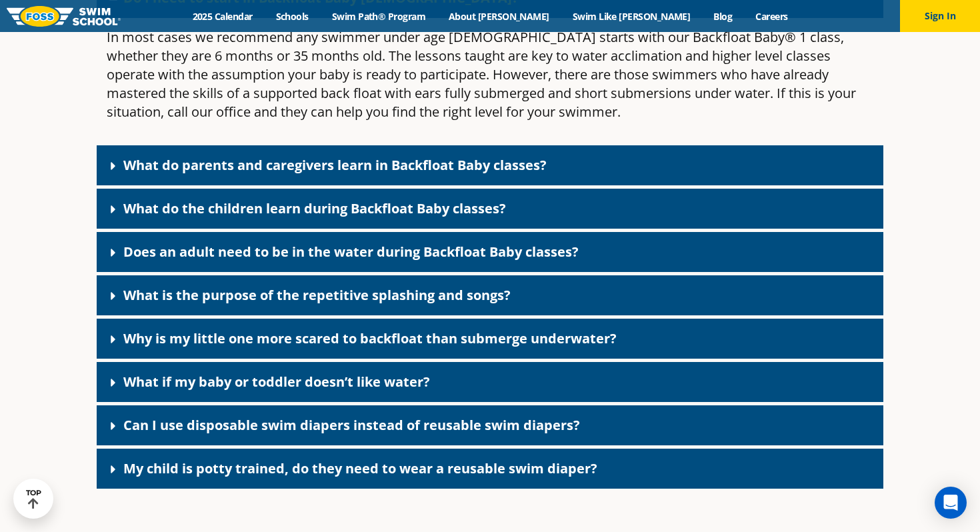 Image resolution: width=980 pixels, height=532 pixels. What do you see at coordinates (950, 502) in the screenshot?
I see `div: Open Intercom Messenger` at bounding box center [950, 502].